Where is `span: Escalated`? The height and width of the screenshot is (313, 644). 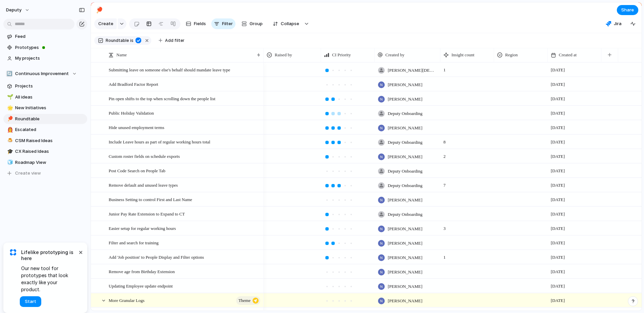 span: Escalated is located at coordinates (50, 130).